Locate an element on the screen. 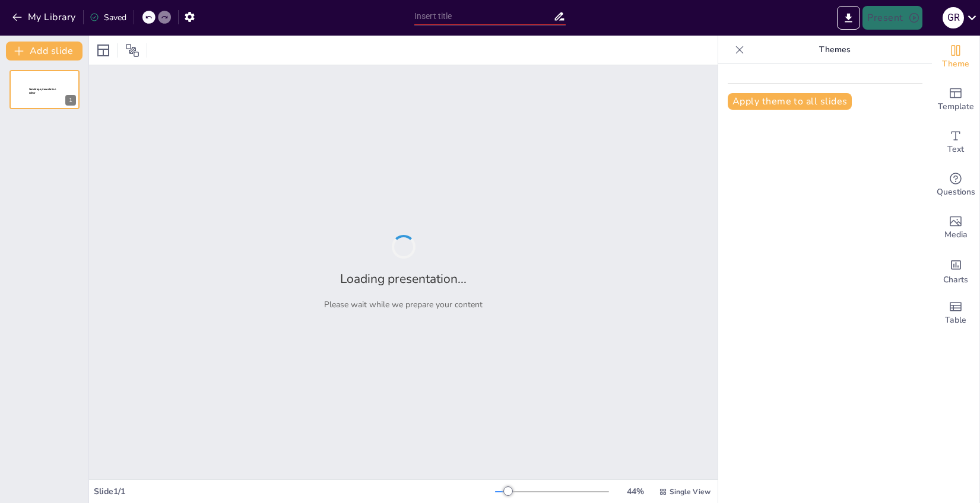 The width and height of the screenshot is (980, 503). span: Theme is located at coordinates (955, 64).